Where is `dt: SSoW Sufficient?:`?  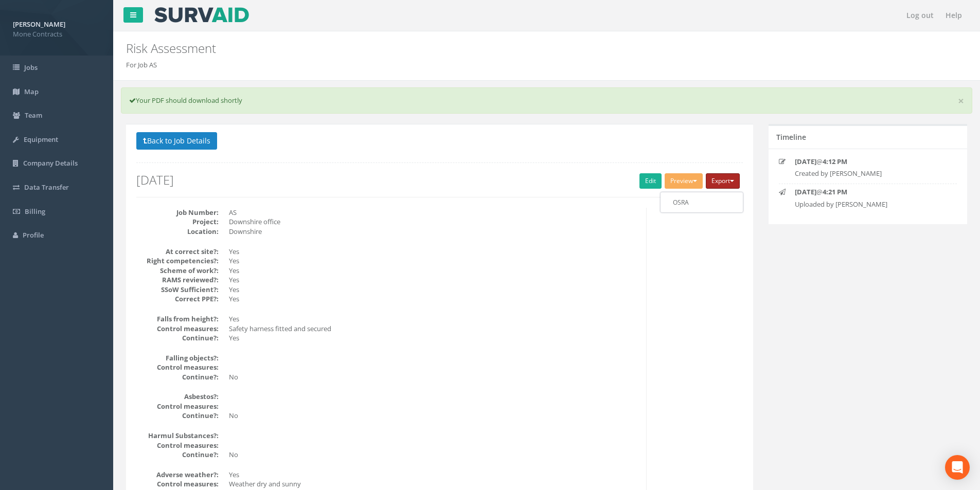 dt: SSoW Sufficient?: is located at coordinates (178, 290).